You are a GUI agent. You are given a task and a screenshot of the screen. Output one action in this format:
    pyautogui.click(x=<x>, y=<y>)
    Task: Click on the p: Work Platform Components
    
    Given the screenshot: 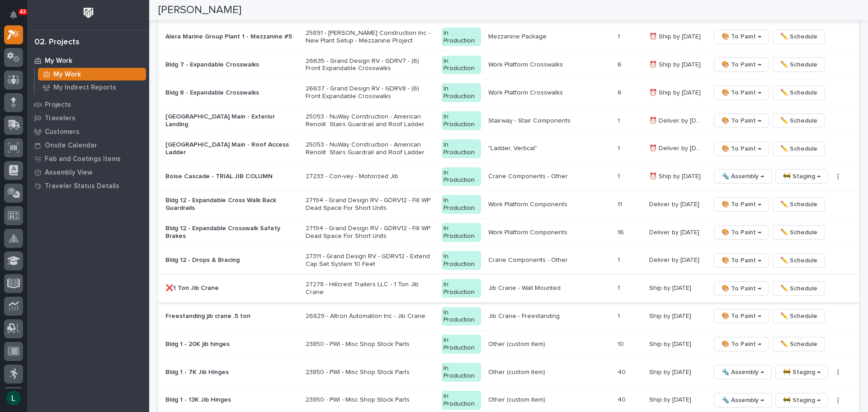 What is the action you would take?
    pyautogui.click(x=548, y=204)
    